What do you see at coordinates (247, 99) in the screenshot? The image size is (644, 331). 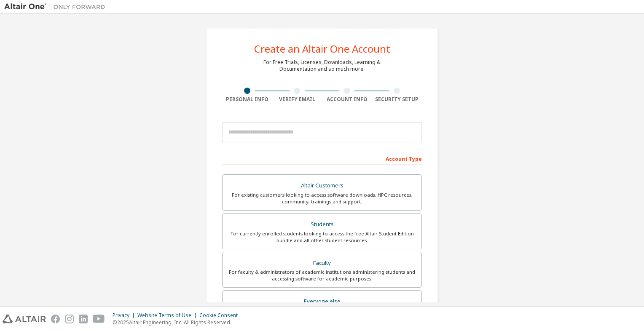 I see `div: Personal Info` at bounding box center [247, 99].